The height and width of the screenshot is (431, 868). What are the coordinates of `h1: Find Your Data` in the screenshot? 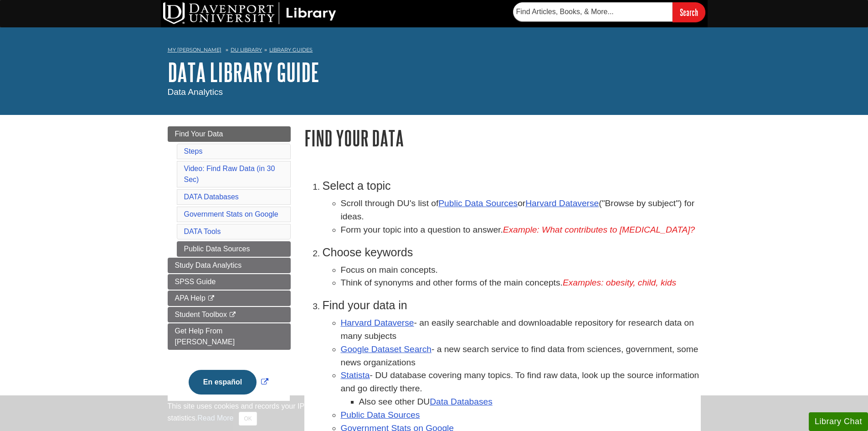 It's located at (502, 137).